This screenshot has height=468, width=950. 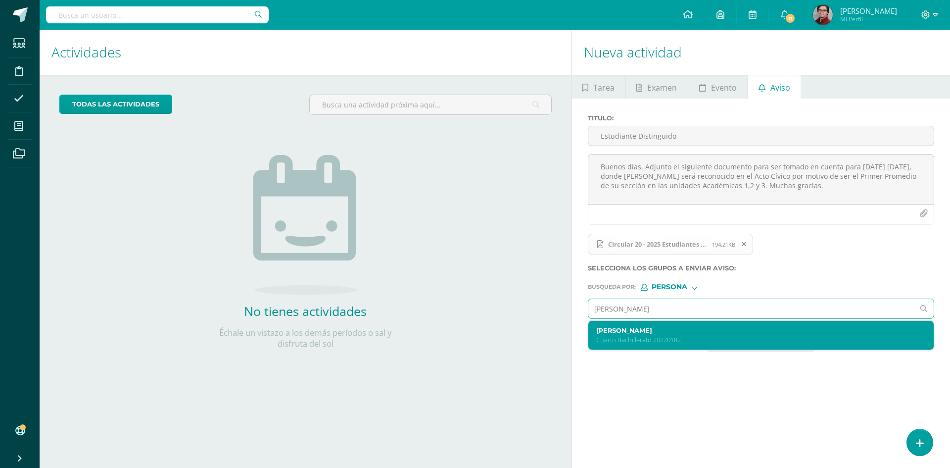 I want to click on input: Busca una actividad próxima aquí..., so click(x=430, y=104).